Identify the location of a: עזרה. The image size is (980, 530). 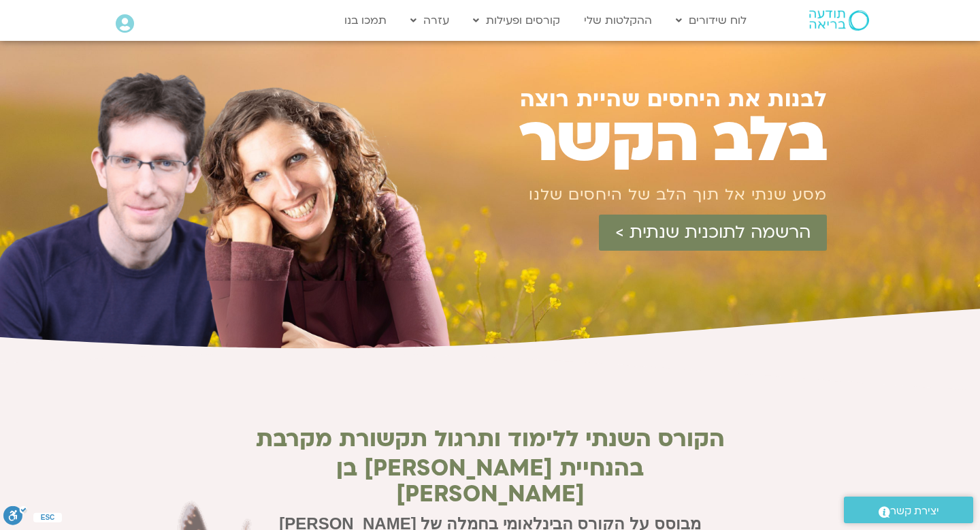
(429, 20).